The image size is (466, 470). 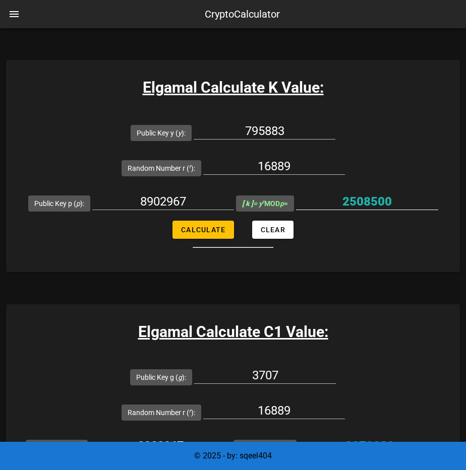 I want to click on label: Public Key p ( ):, so click(x=59, y=204).